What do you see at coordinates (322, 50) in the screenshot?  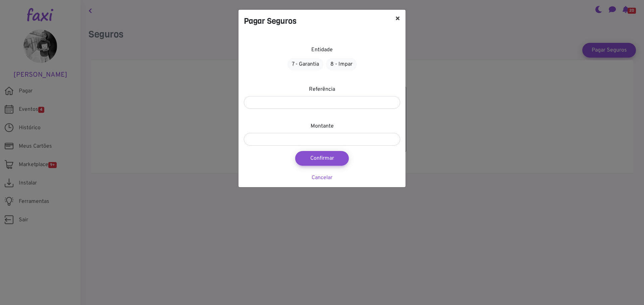 I see `label: Entidade` at bounding box center [322, 50].